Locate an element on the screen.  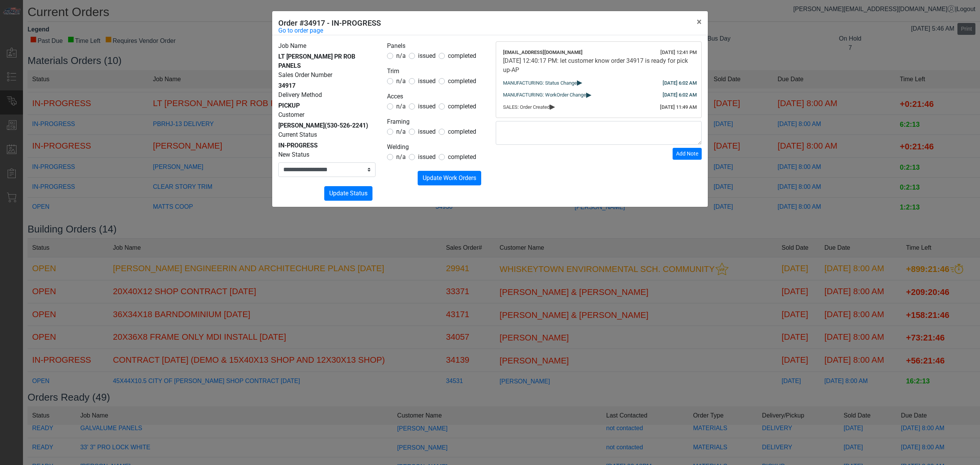
button: Add Note is located at coordinates (687, 153).